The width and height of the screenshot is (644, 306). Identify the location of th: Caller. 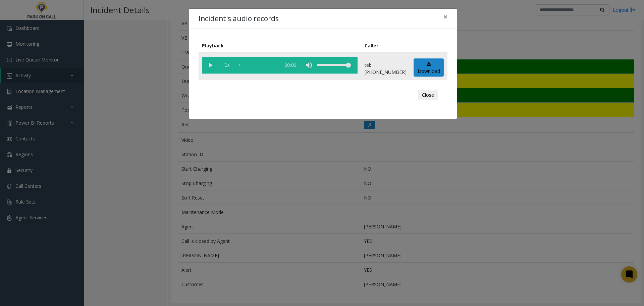
(386, 45).